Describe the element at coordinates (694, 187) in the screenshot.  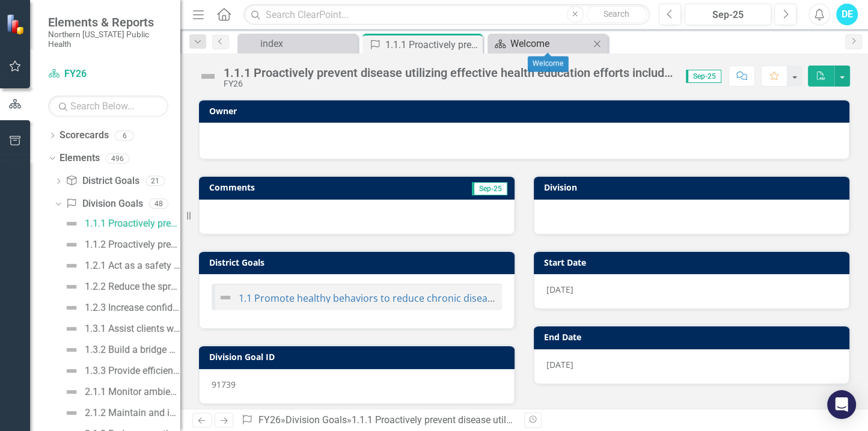
I see `h3: Division` at that location.